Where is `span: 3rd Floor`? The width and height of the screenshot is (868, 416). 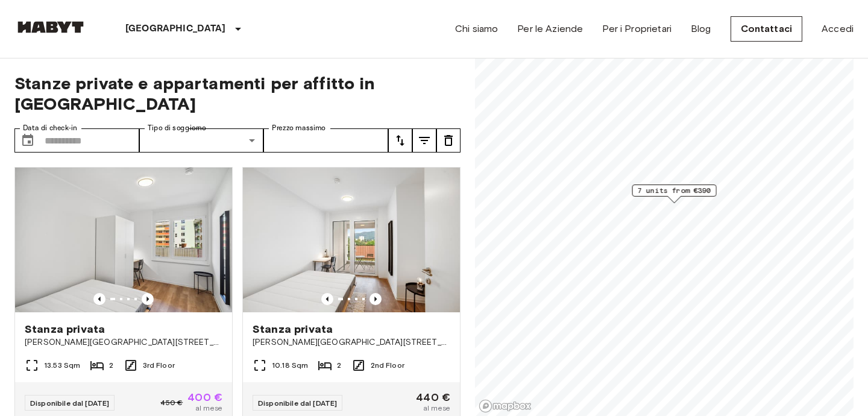
span: 3rd Floor is located at coordinates (158, 365).